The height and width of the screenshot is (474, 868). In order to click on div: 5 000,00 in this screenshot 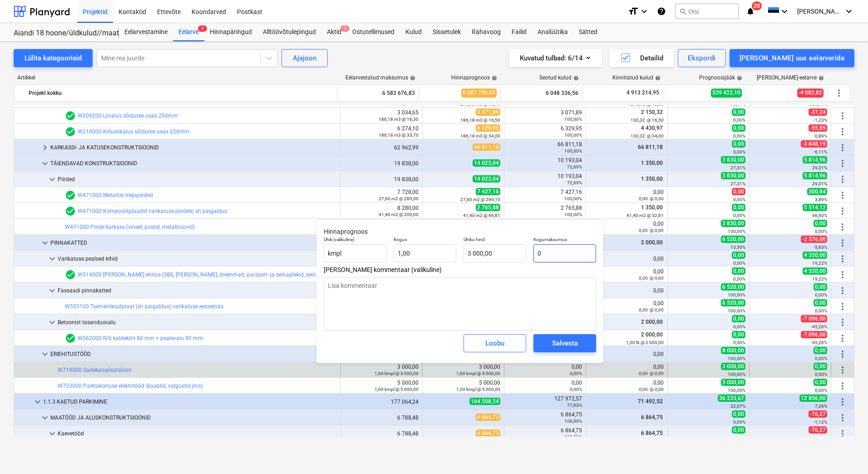, I will do `click(478, 386)`.